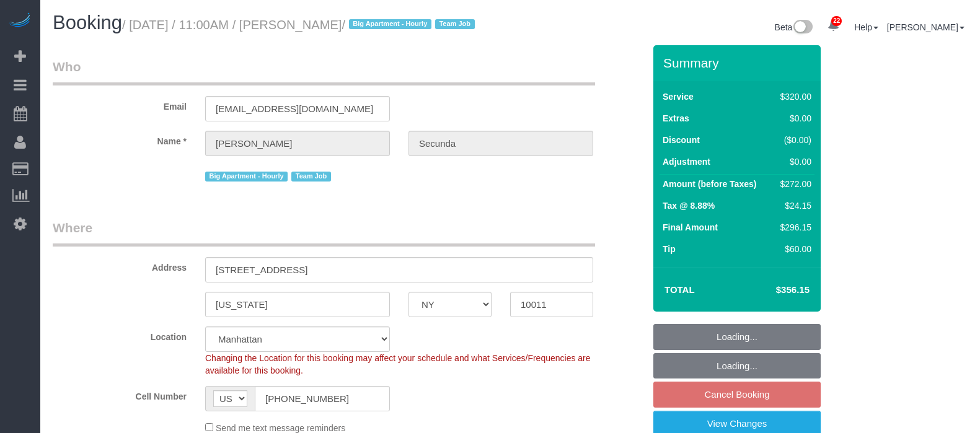 Image resolution: width=980 pixels, height=433 pixels. What do you see at coordinates (836, 21) in the screenshot?
I see `span: 22` at bounding box center [836, 21].